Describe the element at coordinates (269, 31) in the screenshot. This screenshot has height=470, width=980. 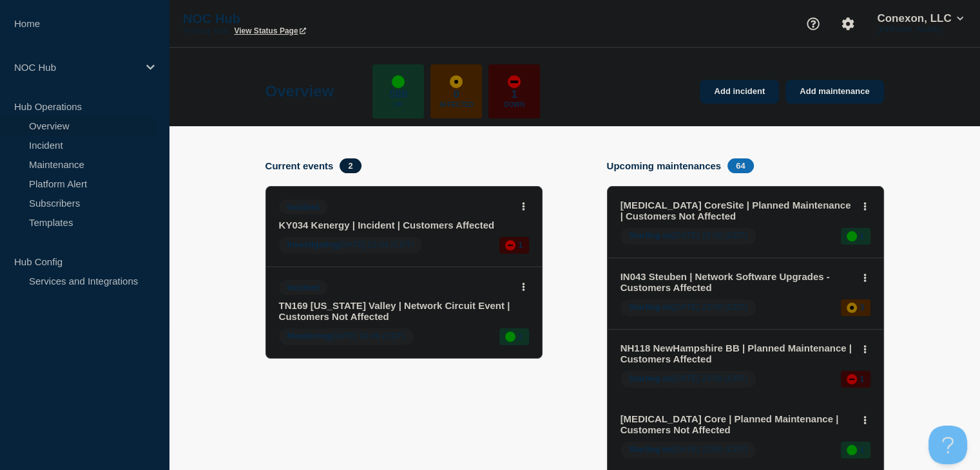
I see `a: View Status Page` at that location.